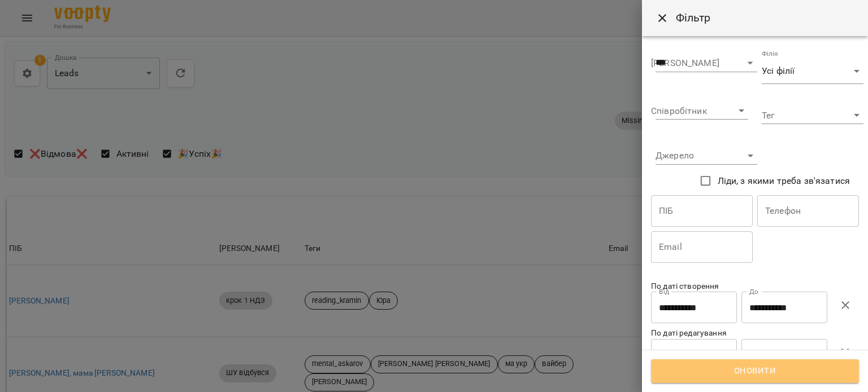  I want to click on button: Оновити, so click(755, 372).